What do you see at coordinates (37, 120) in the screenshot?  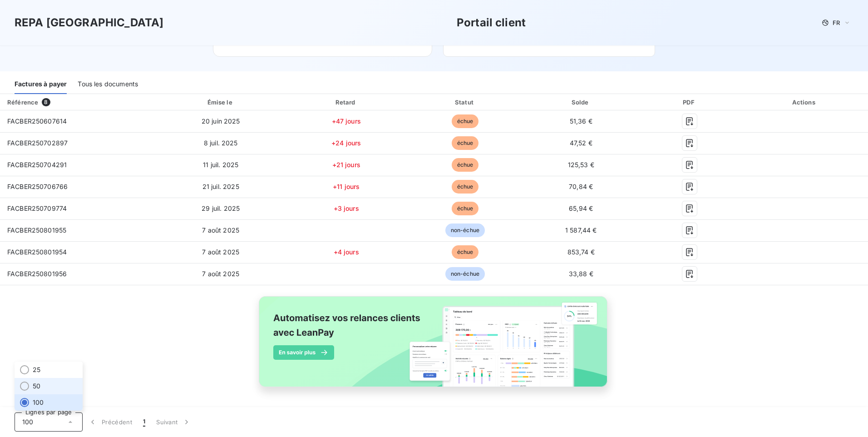 I see `span: FACBER250607614` at bounding box center [37, 120].